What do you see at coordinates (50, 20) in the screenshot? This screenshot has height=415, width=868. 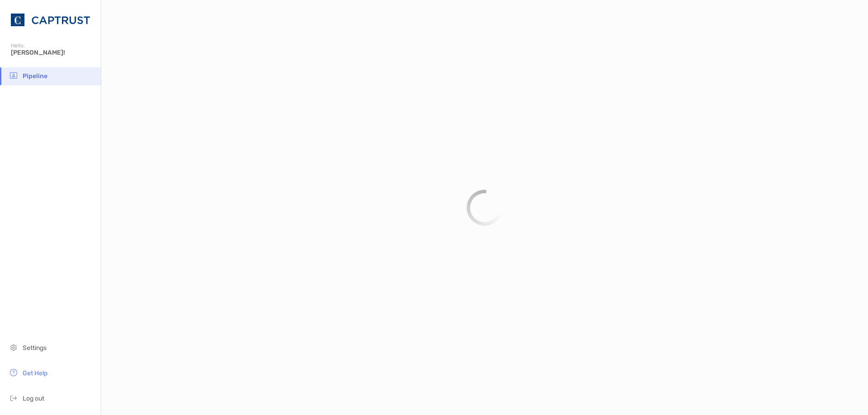 I see `img: CAPTRUST Logo` at bounding box center [50, 20].